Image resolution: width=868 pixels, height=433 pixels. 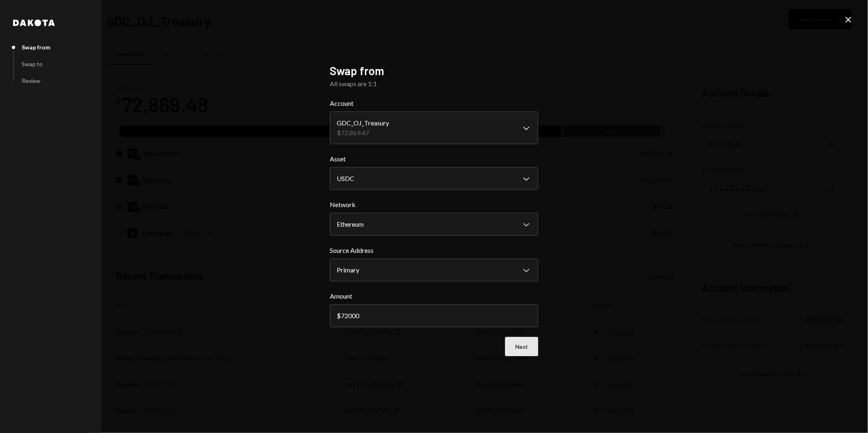 What do you see at coordinates (434, 224) in the screenshot?
I see `button: Network` at bounding box center [434, 224].